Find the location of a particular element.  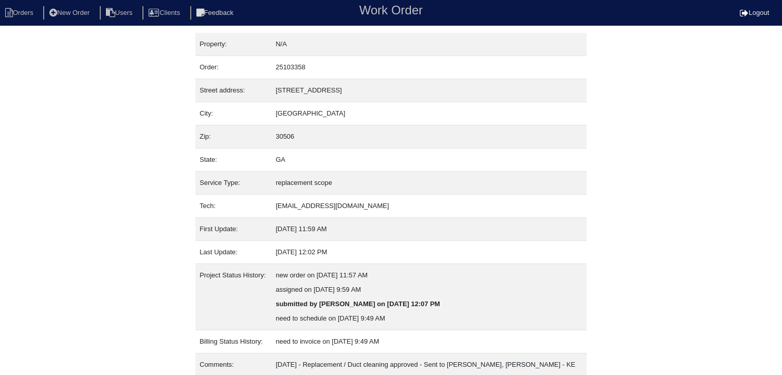

td: Tech: is located at coordinates (233, 206).